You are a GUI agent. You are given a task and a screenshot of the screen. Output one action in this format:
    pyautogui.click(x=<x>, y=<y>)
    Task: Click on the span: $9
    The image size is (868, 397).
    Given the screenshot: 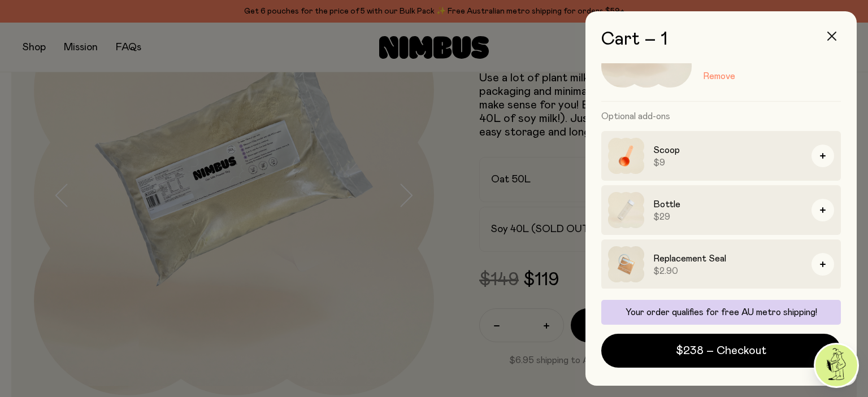 What is the action you would take?
    pyautogui.click(x=728, y=163)
    